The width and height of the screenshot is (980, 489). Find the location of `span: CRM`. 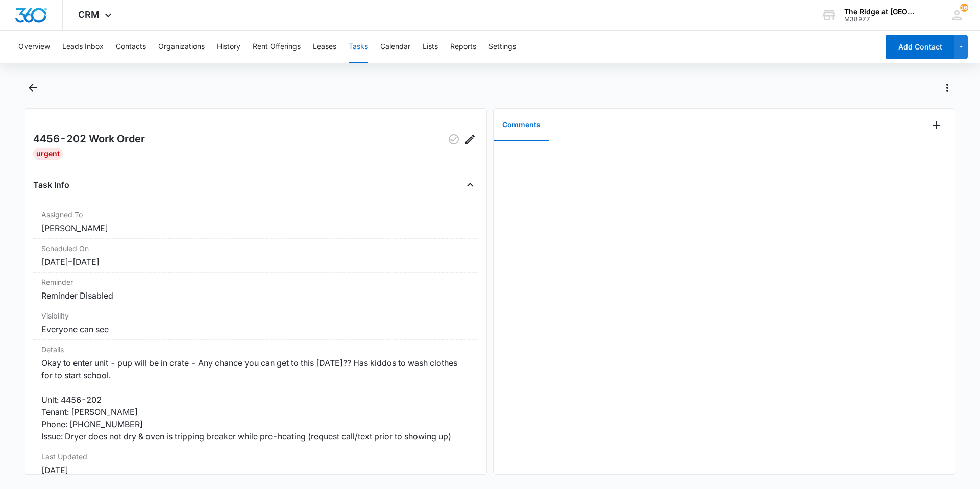

span: CRM is located at coordinates (89, 14).